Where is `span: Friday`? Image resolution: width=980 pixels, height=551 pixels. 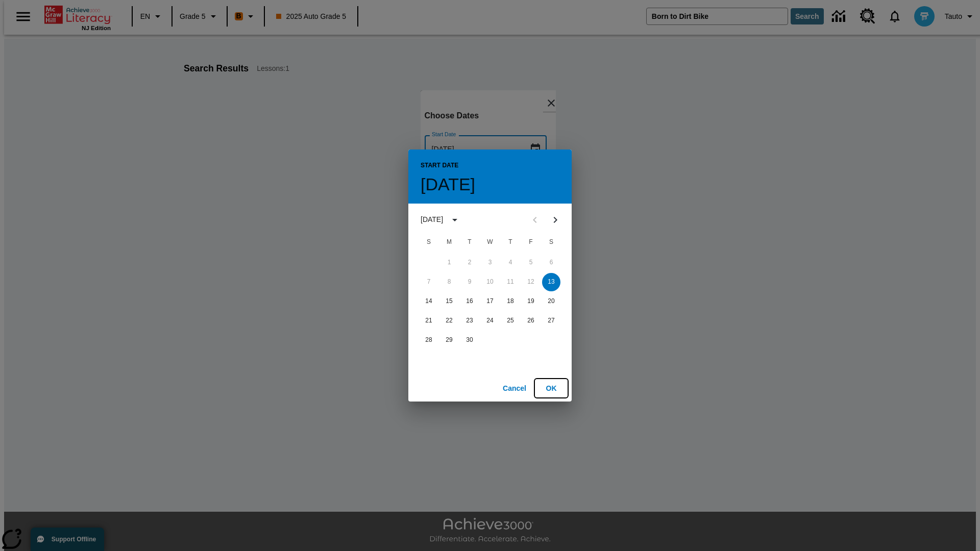 span: Friday is located at coordinates (531, 242).